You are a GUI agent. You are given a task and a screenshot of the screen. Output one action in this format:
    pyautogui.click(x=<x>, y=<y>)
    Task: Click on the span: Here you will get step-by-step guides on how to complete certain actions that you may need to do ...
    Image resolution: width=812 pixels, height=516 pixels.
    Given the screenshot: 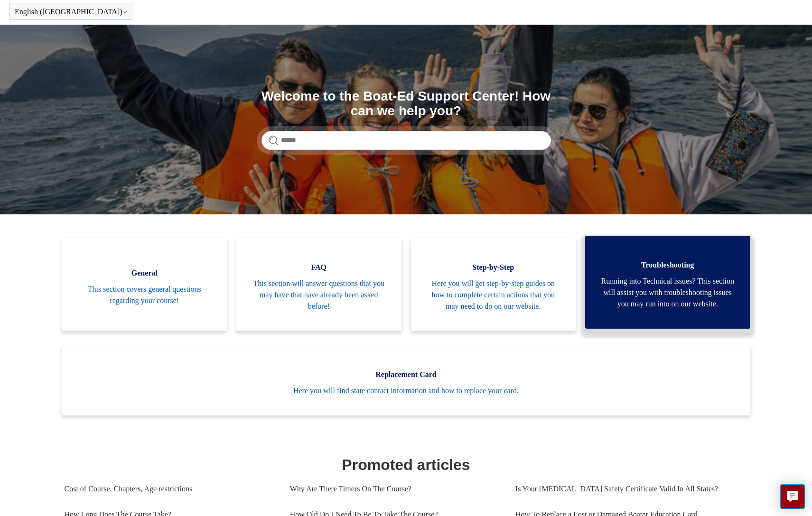 What is the action you would take?
    pyautogui.click(x=494, y=295)
    